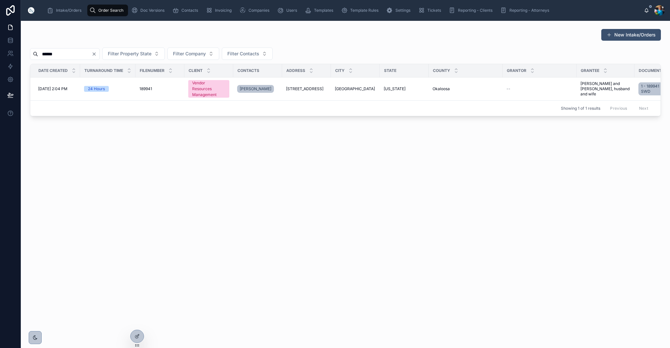 Image resolution: width=670 pixels, height=348 pixels. I want to click on a: Templates, so click(320, 10).